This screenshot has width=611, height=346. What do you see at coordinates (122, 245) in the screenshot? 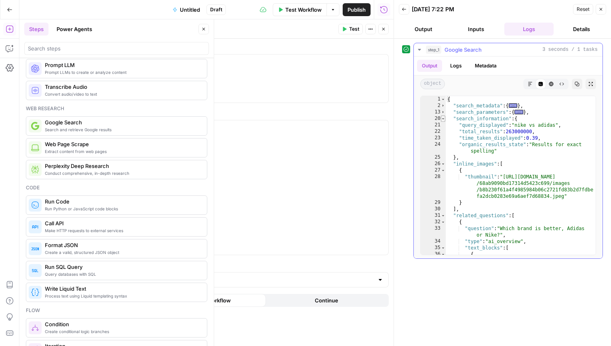
I see `span: Format JSON` at bounding box center [122, 245].